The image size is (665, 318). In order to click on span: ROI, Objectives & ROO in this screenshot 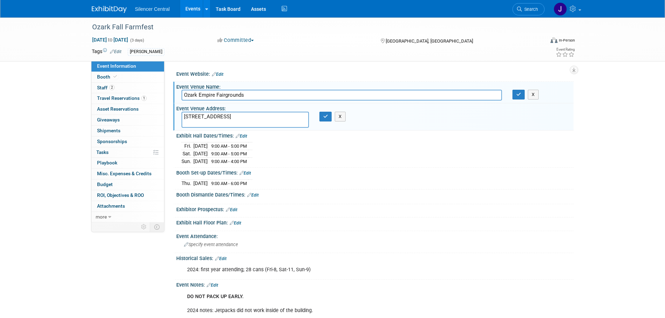, I will do `click(121, 195)`.